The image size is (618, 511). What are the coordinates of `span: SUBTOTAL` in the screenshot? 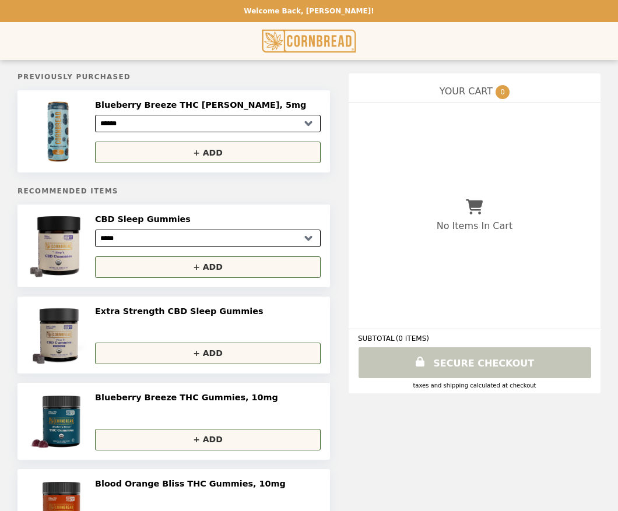 It's located at (376, 339).